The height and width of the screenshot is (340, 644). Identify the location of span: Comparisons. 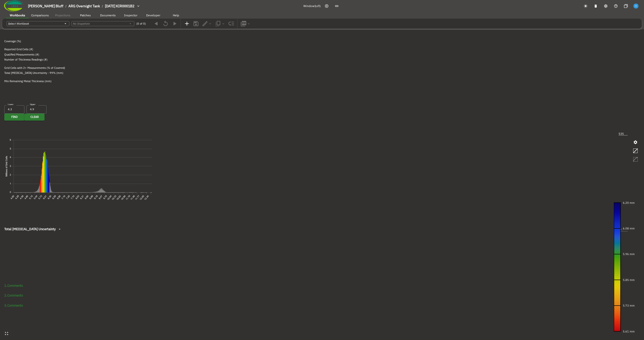
(40, 15).